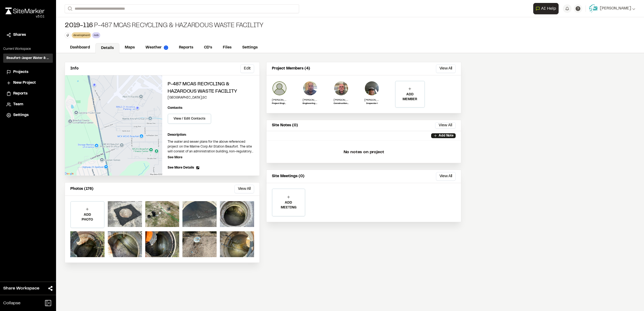  I want to click on p: The water and sewer plans for the above referenced project on the Marine Corp Air Station Beaufor..., so click(211, 147).